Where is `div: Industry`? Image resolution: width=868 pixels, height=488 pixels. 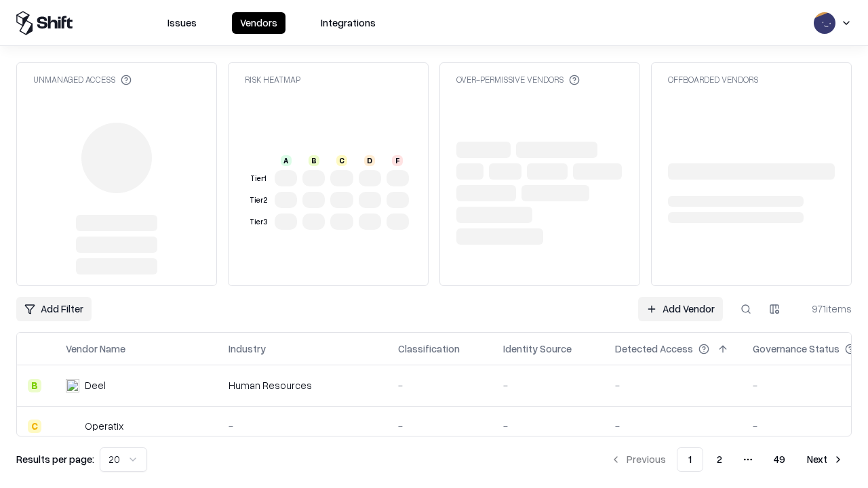 div: Industry is located at coordinates (247, 348).